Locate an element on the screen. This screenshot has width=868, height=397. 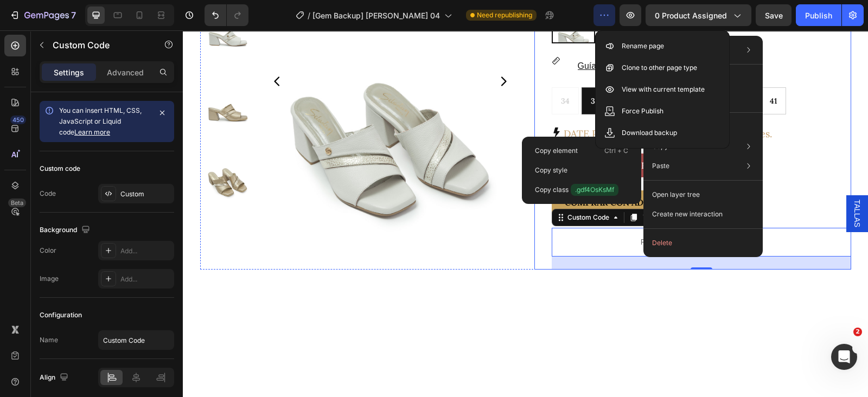
p: Create new interaction is located at coordinates (687, 214).